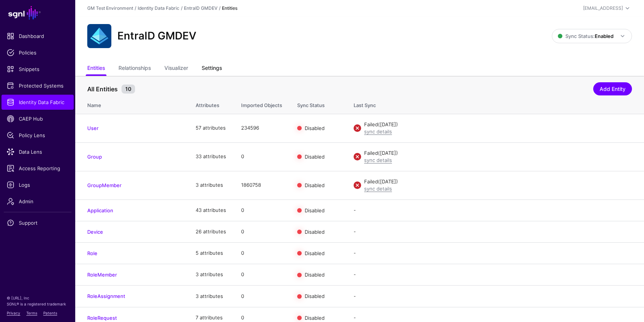 The image size is (644, 322). I want to click on a: Policies, so click(38, 53).